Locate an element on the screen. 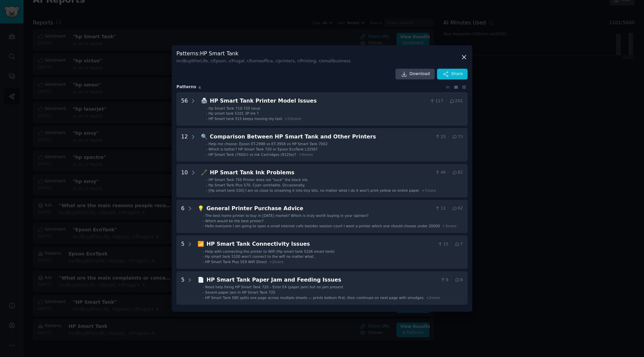 The height and width of the screenshot is (357, 644). span: Hp smart tank 5100 won't connect to the wifi no matter what.. is located at coordinates (260, 257).